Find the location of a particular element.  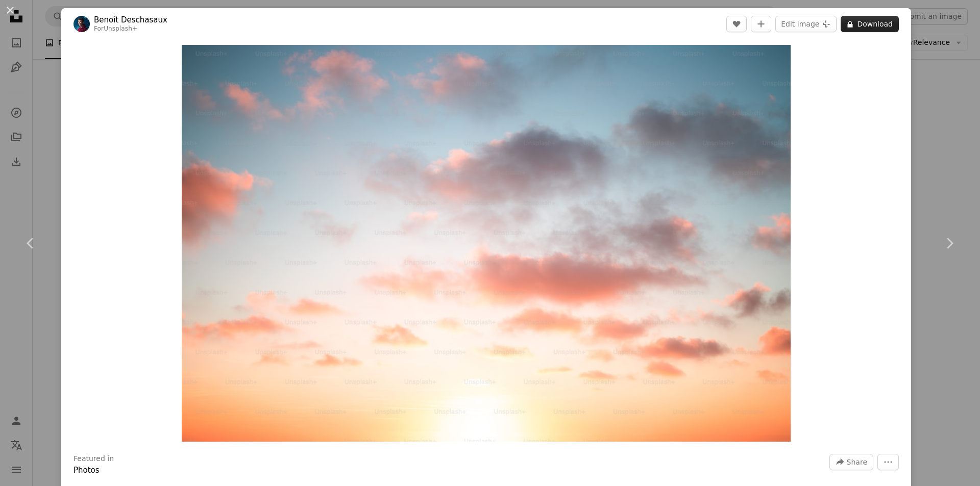

button: Like is located at coordinates (737, 24).